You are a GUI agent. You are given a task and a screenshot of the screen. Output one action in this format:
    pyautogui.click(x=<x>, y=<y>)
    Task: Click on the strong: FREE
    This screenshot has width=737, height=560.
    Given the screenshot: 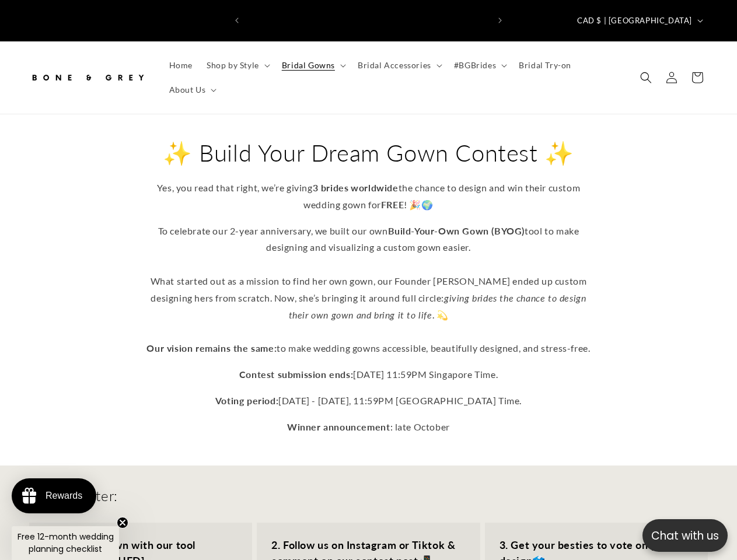 What is the action you would take?
    pyautogui.click(x=392, y=204)
    